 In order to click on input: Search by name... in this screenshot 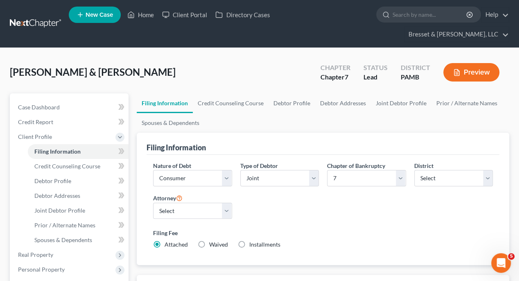, I will do `click(430, 14)`.